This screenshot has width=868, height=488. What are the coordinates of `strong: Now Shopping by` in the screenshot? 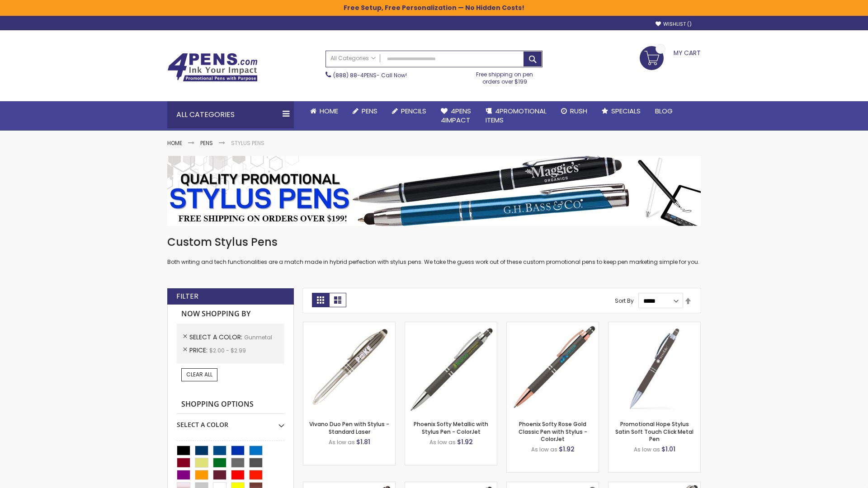 It's located at (231, 314).